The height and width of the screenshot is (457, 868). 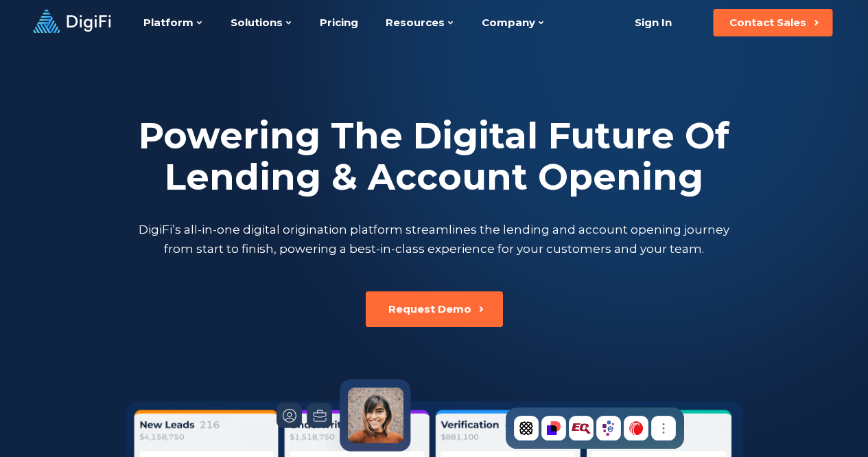 What do you see at coordinates (434, 309) in the screenshot?
I see `a: Request Demo` at bounding box center [434, 309].